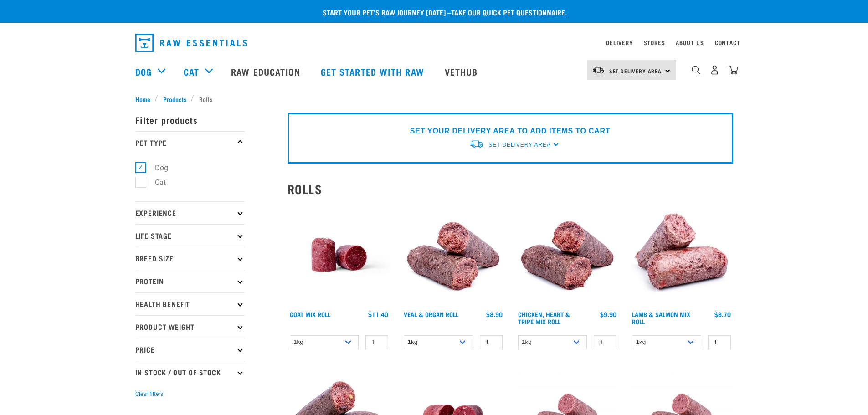 This screenshot has height=415, width=868. I want to click on a: Get started with Raw, so click(374, 71).